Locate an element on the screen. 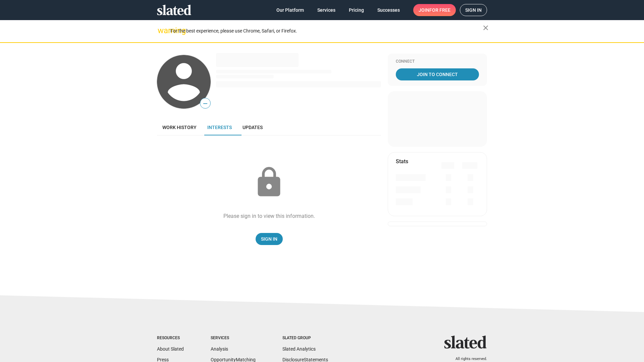 Image resolution: width=644 pixels, height=362 pixels. span: for free is located at coordinates (440, 10).